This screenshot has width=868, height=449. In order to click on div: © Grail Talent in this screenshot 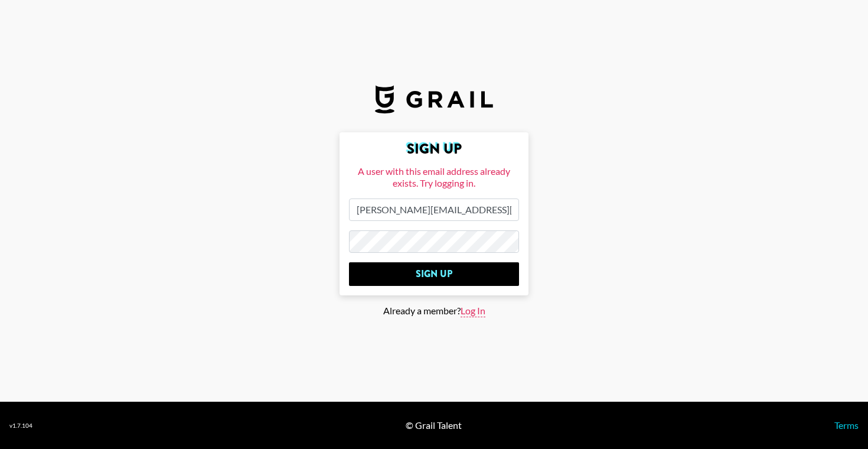, I will do `click(434, 425)`.